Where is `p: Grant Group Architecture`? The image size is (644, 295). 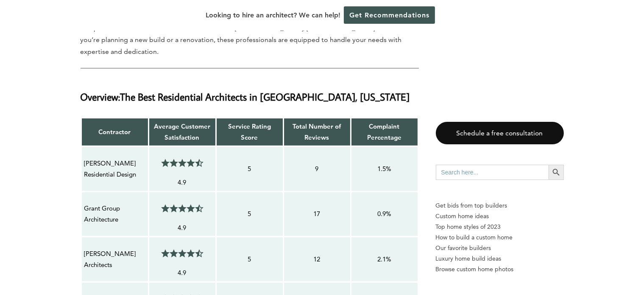
p: Grant Group Architecture is located at coordinates (115, 214).